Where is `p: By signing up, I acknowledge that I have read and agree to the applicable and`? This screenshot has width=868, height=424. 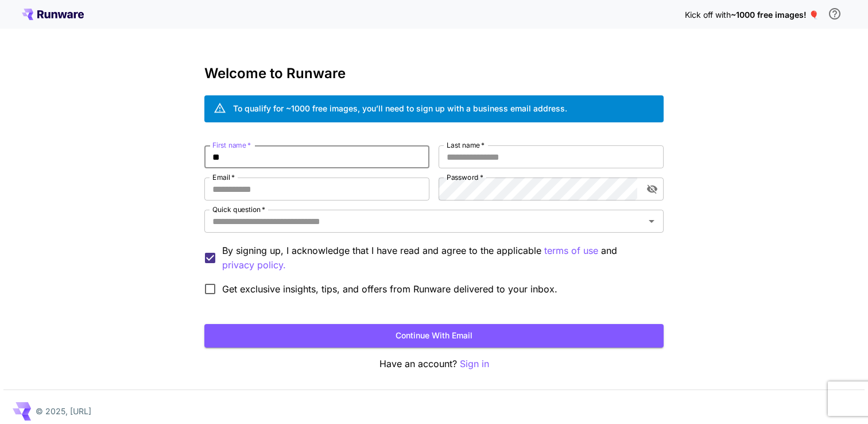
p: By signing up, I acknowledge that I have read and agree to the applicable and is located at coordinates (438, 258).